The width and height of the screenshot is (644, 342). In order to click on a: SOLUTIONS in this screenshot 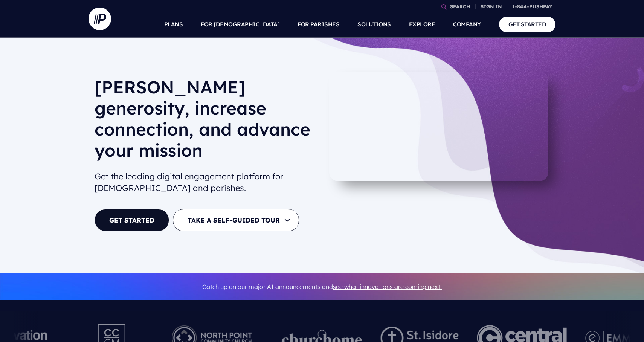, I will do `click(374, 24)`.